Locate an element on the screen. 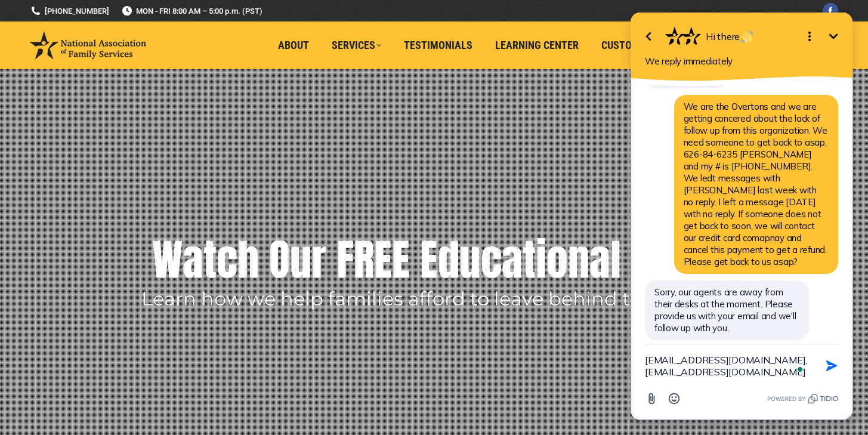 The width and height of the screenshot is (868, 435). span: About is located at coordinates (294, 45).